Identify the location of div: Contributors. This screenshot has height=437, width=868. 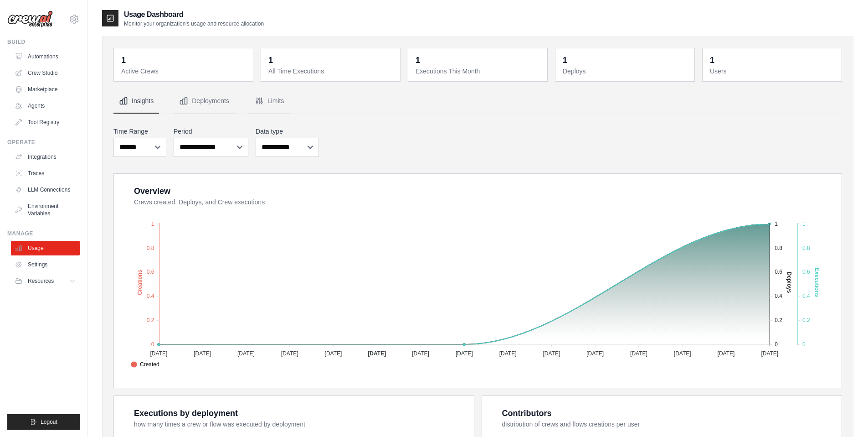
(527, 413).